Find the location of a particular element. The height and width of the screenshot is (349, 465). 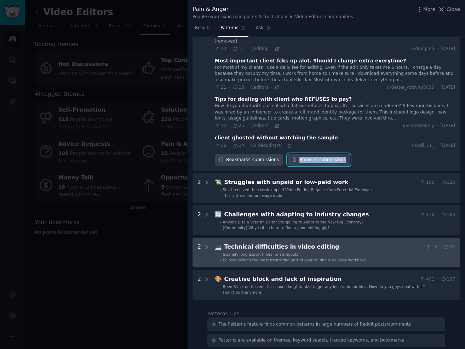

span: r/editing is located at coordinates (260, 49).